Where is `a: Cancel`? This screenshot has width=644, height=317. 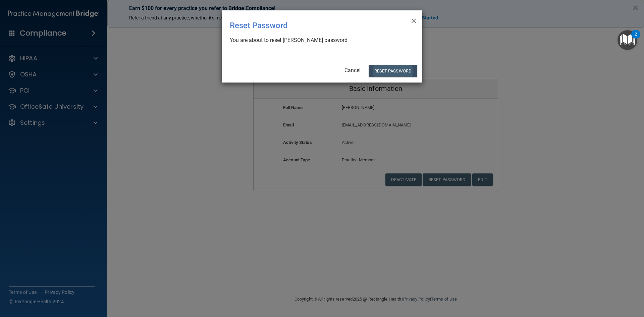
a: Cancel is located at coordinates (352, 70).